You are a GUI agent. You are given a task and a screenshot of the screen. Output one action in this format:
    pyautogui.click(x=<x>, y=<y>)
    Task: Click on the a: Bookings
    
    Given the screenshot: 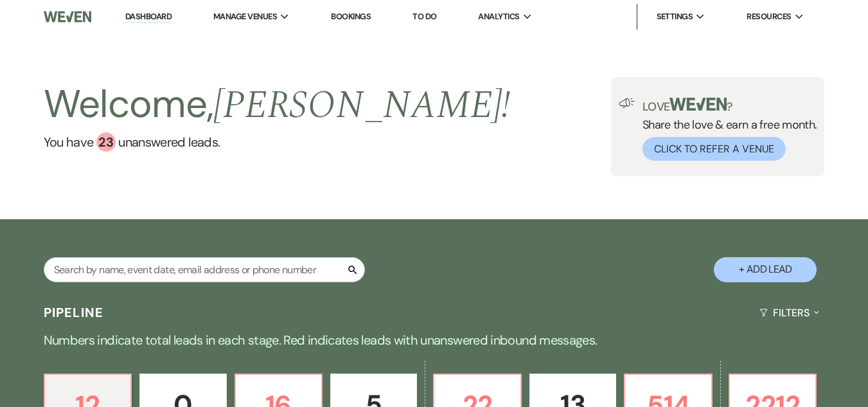 What is the action you would take?
    pyautogui.click(x=351, y=16)
    